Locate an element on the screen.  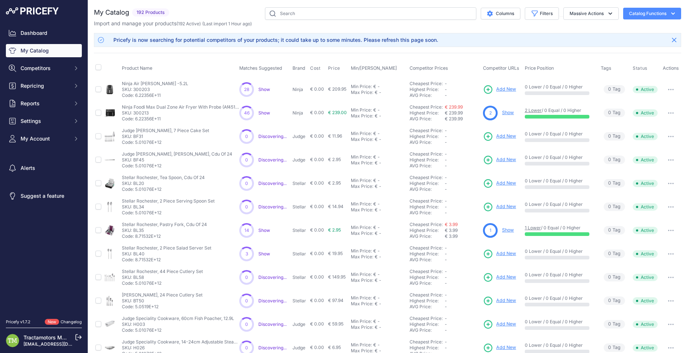
span: € 2.95 is located at coordinates (335, 183).